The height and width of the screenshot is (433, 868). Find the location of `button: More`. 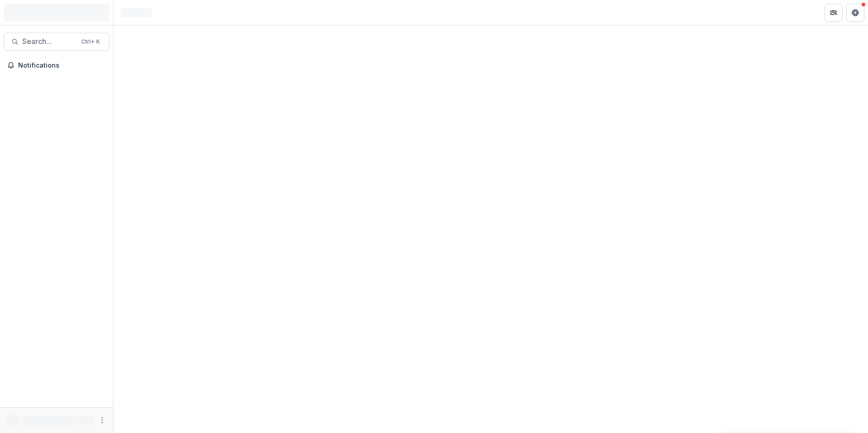

button: More is located at coordinates (102, 420).